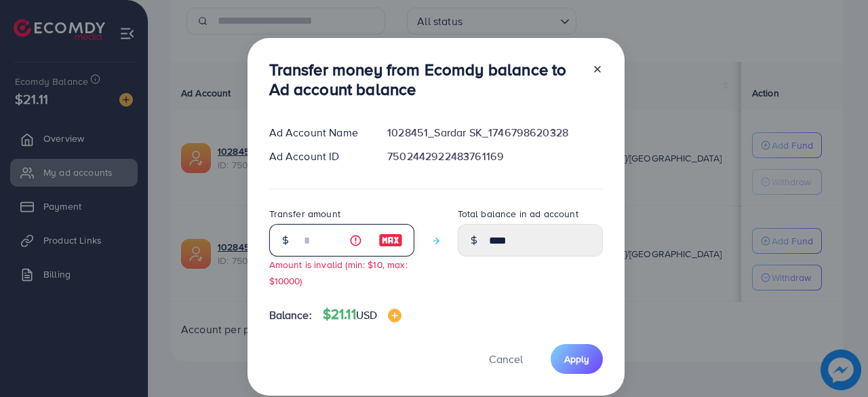 The image size is (868, 397). Describe the element at coordinates (494, 156) in the screenshot. I see `div: 7502442922483761169` at that location.